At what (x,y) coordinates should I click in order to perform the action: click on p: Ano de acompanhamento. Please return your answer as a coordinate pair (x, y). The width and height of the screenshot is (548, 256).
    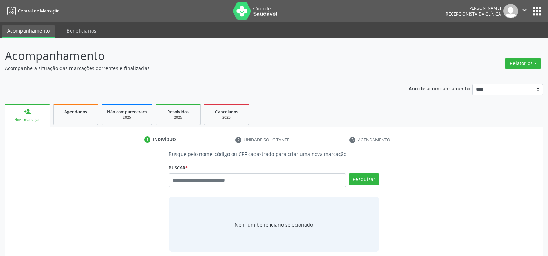
    Looking at the image, I should click on (439, 88).